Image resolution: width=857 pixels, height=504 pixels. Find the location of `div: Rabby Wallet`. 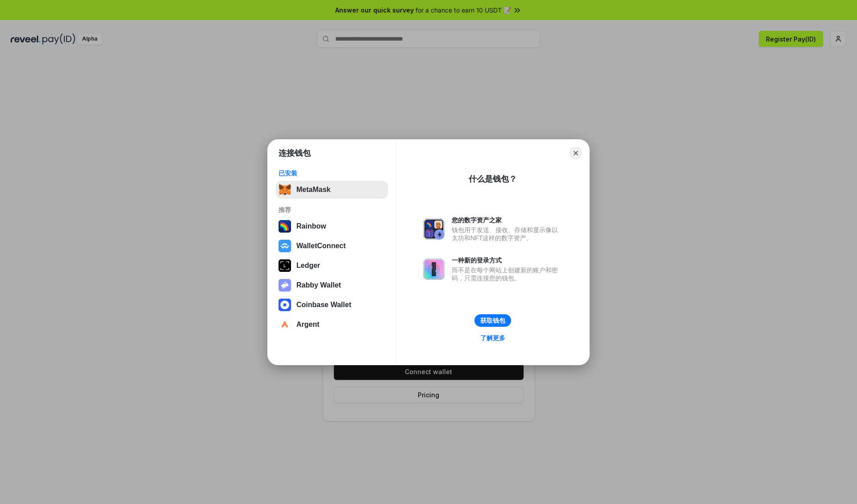

div: Rabby Wallet is located at coordinates (319, 285).